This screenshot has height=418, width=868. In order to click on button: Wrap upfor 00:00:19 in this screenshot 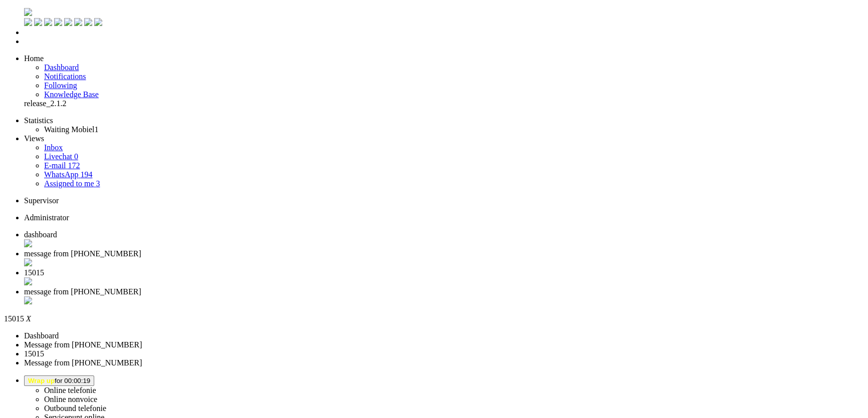, I will do `click(59, 381)`.